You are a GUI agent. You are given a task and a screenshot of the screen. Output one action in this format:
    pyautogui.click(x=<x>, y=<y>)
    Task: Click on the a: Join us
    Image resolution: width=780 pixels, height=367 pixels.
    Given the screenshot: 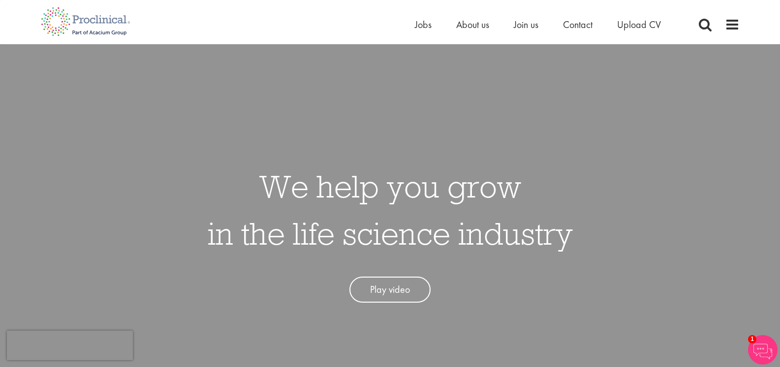 What is the action you would take?
    pyautogui.click(x=526, y=25)
    